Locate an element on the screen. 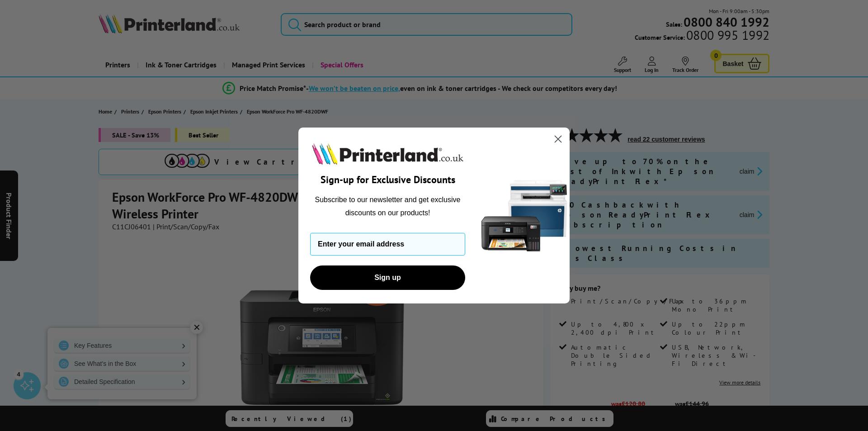  span: Subscribe to our newsletter and get exclusive discounts on our products! is located at coordinates (388, 206).